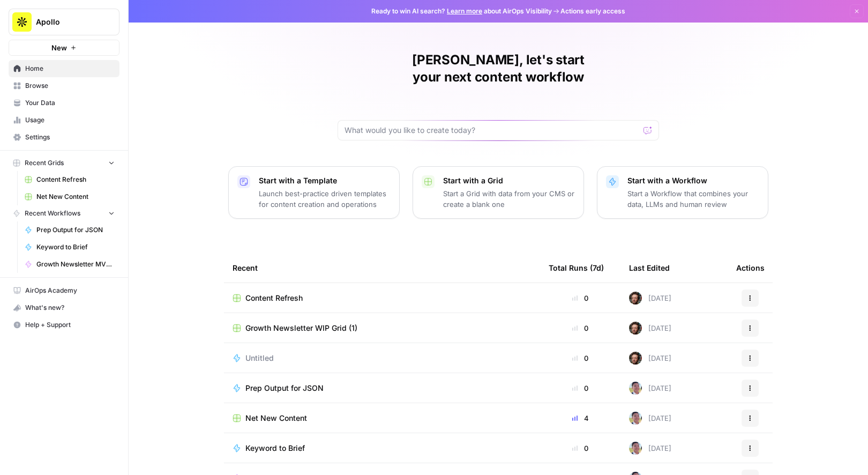 This screenshot has height=475, width=868. What do you see at coordinates (64, 308) in the screenshot?
I see `div: What's new?` at bounding box center [64, 308].